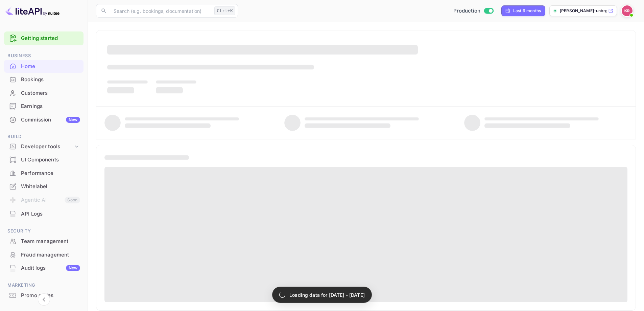  What do you see at coordinates (43, 56) in the screenshot?
I see `span: Business` at bounding box center [43, 56].